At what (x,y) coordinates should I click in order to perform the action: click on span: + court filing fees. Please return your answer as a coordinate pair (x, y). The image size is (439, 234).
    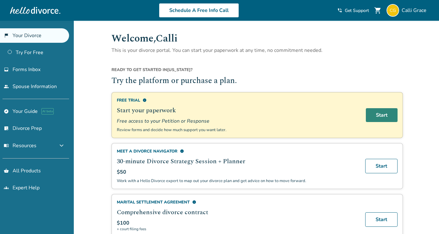
    Looking at the image, I should click on (237, 229).